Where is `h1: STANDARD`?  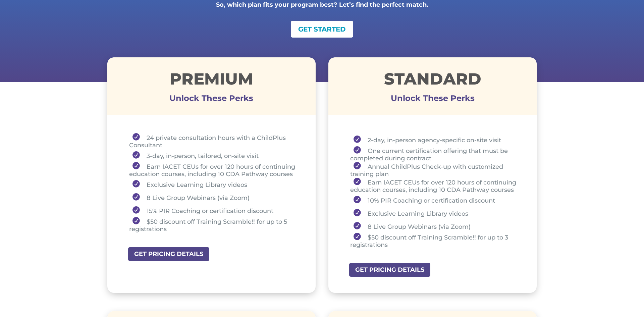
h1: STANDARD is located at coordinates (432, 80).